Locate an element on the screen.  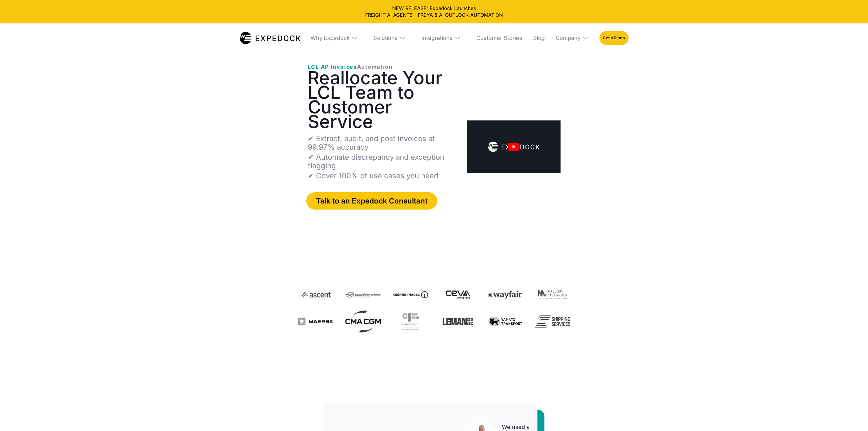
a: Get a Demo is located at coordinates (614, 38).